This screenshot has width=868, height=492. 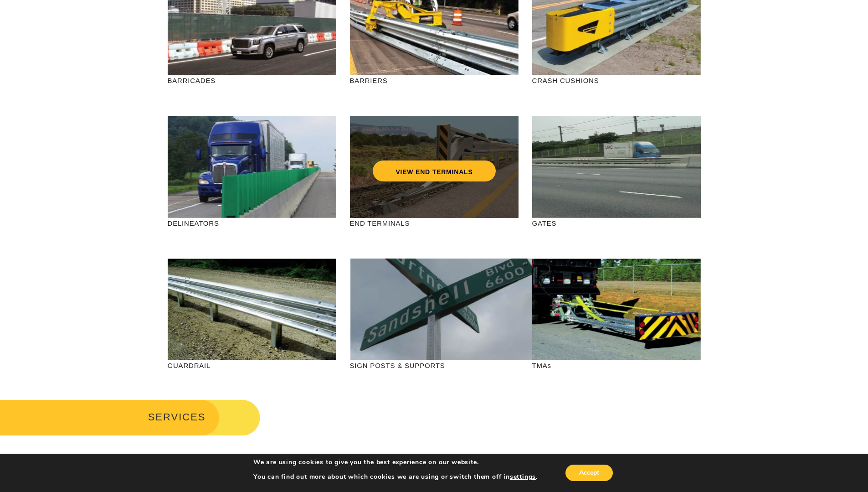 What do you see at coordinates (252, 81) in the screenshot?
I see `p: BARRICADES` at bounding box center [252, 81].